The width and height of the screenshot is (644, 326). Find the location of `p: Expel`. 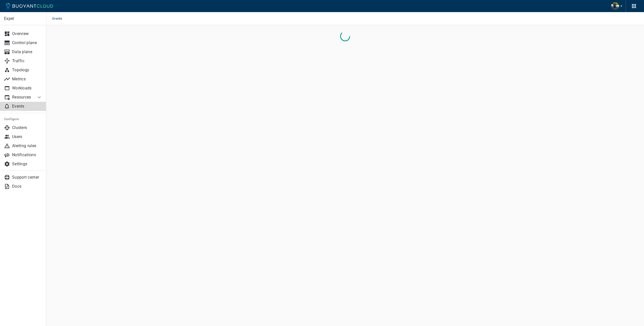

p: Expel is located at coordinates (23, 18).